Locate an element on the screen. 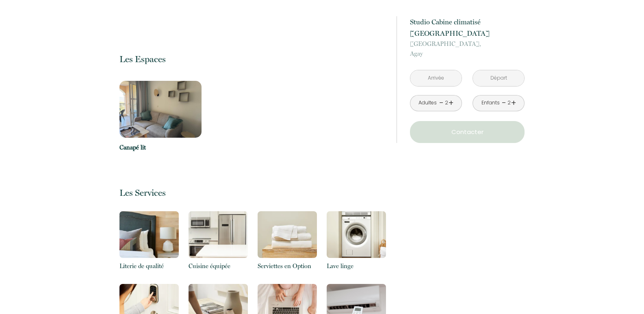  p: Canapé lit is located at coordinates (161, 147).